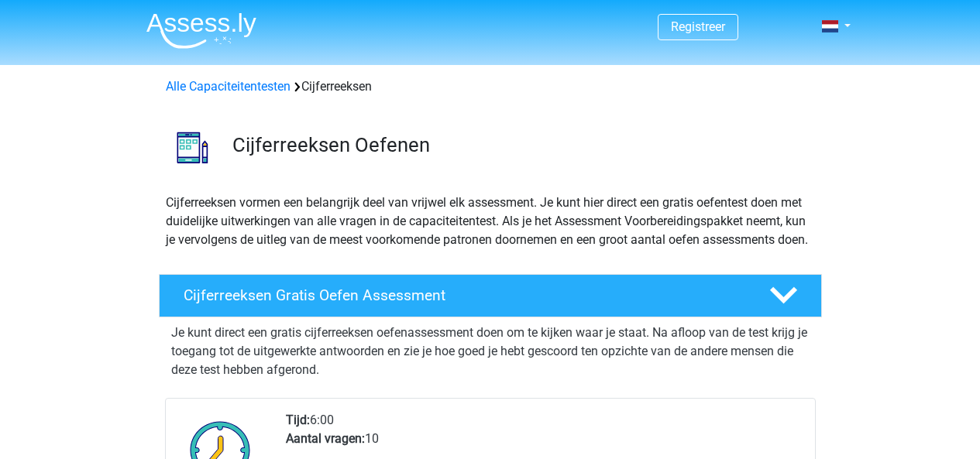  I want to click on img: cijferreeksen, so click(192, 147).